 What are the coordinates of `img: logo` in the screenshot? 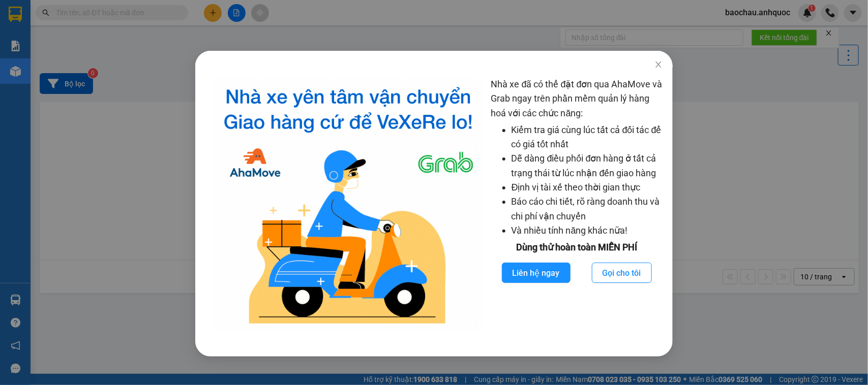 It's located at (348, 204).